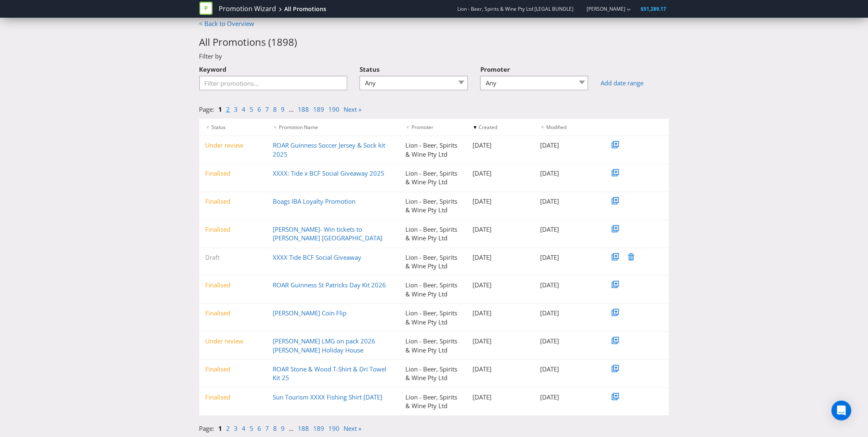  I want to click on a: Boags IBA Loyalty Promotion, so click(314, 201).